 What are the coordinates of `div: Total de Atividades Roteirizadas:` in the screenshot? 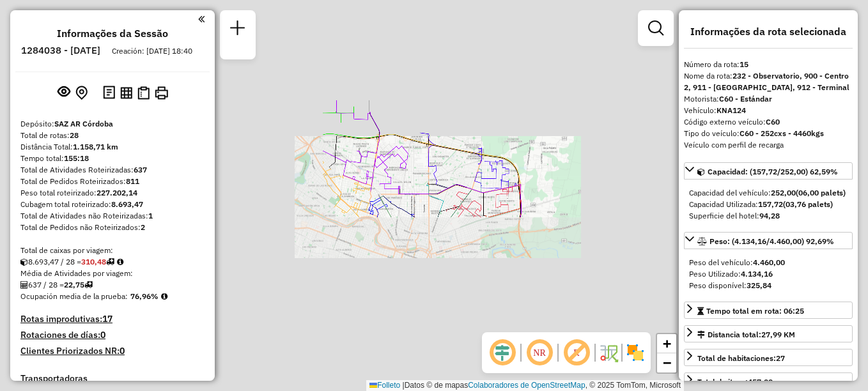 It's located at (113, 170).